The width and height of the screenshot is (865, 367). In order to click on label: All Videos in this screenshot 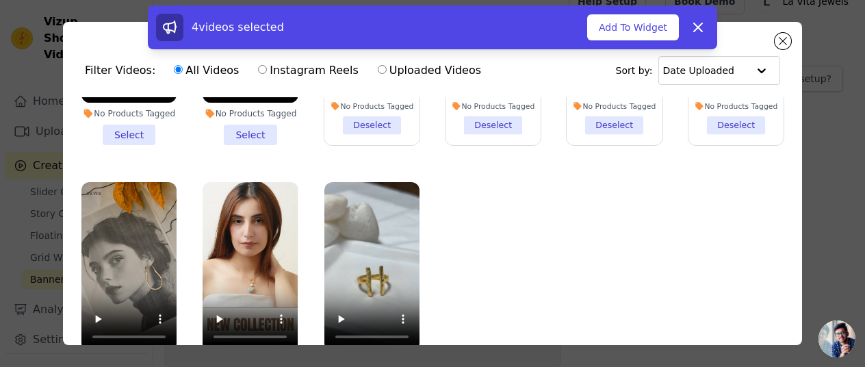, I will do `click(206, 71)`.